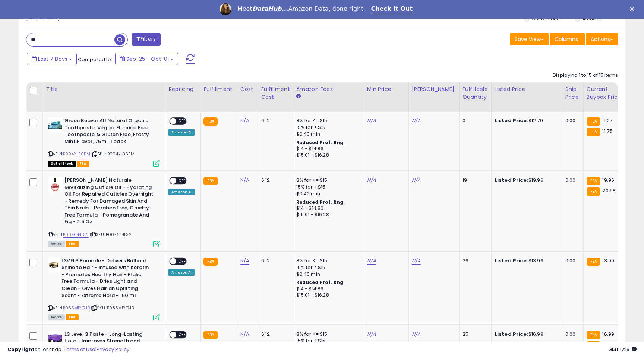 The height and width of the screenshot is (357, 644). Describe the element at coordinates (609, 190) in the screenshot. I see `span: 20.98` at that location.